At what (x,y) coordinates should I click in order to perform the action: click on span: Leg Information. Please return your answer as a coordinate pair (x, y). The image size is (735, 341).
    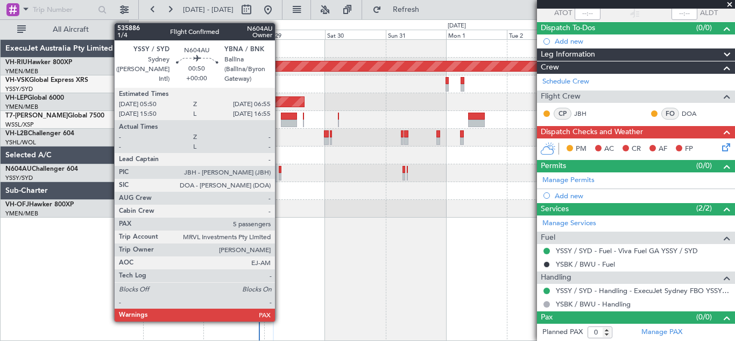
    Looking at the image, I should click on (568, 54).